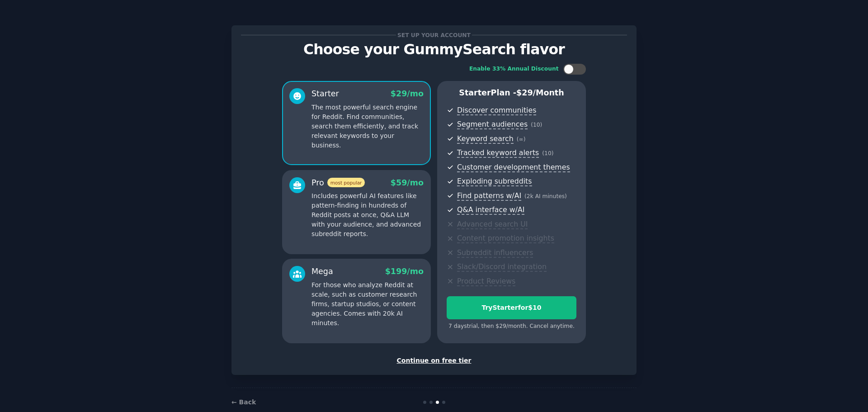 The width and height of the screenshot is (868, 412). I want to click on div: Starter, so click(325, 93).